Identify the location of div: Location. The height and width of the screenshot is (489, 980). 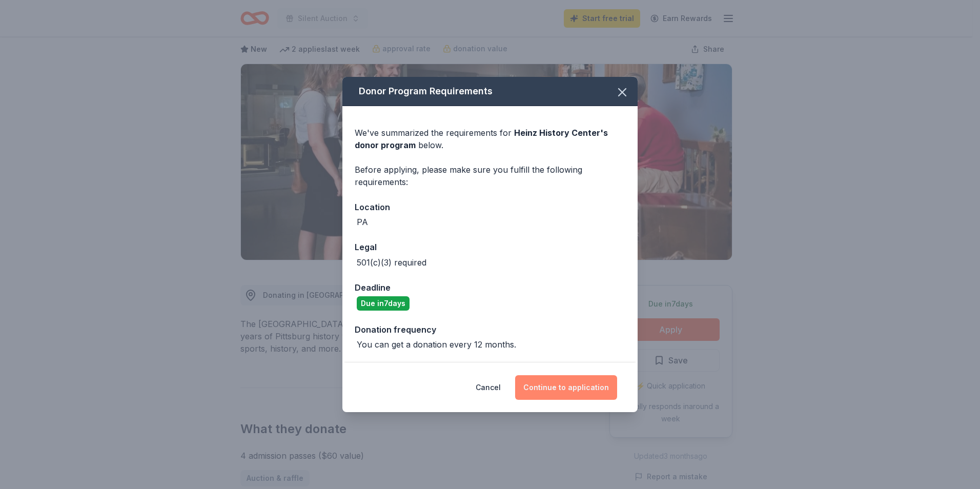
(490, 207).